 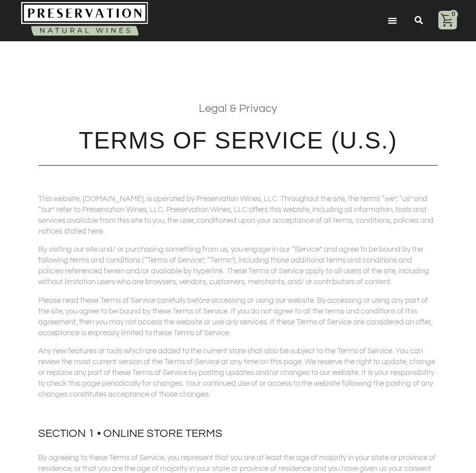 What do you see at coordinates (453, 14) in the screenshot?
I see `div: 0` at bounding box center [453, 14].